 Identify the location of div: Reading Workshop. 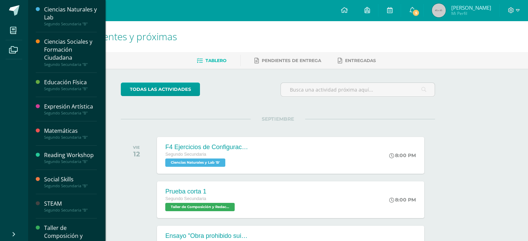
(70, 155).